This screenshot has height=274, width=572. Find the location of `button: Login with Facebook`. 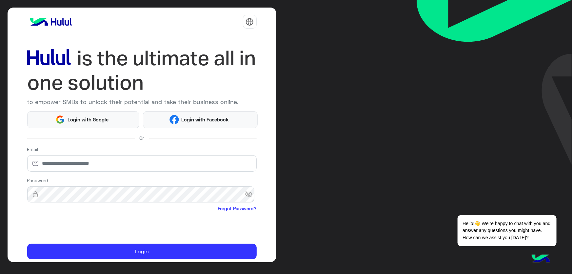

button: Login with Facebook is located at coordinates (200, 120).